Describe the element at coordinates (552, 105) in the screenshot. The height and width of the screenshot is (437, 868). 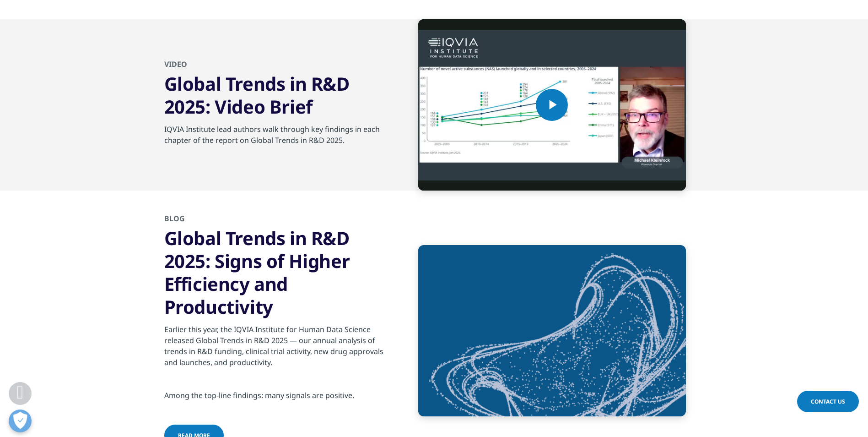
I see `video-js: Video Player` at that location.